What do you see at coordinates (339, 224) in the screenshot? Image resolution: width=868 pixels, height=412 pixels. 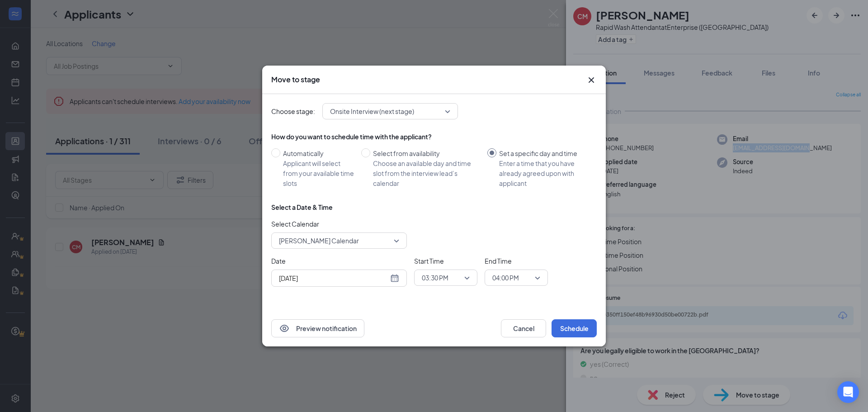 I see `span: Select Calendar` at bounding box center [339, 224].